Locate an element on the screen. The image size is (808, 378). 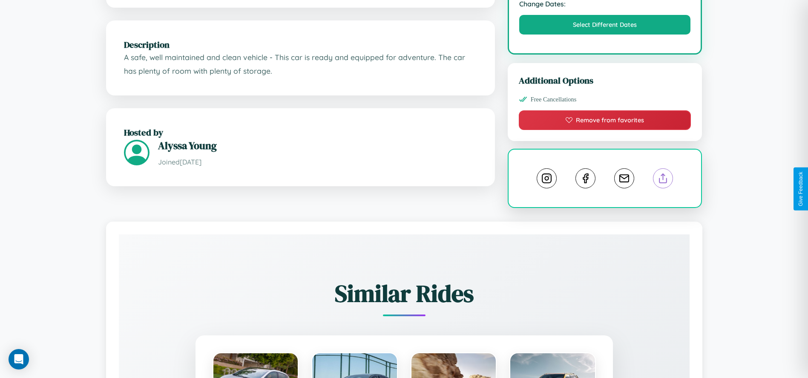
h3: Additional Options is located at coordinates (605, 80).